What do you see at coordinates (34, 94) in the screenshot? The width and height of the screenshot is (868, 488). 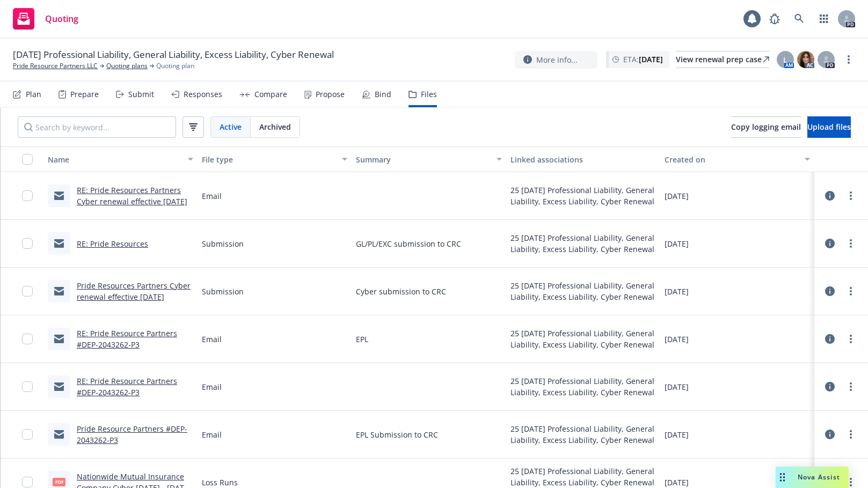 I see `div: Plan` at bounding box center [34, 94].